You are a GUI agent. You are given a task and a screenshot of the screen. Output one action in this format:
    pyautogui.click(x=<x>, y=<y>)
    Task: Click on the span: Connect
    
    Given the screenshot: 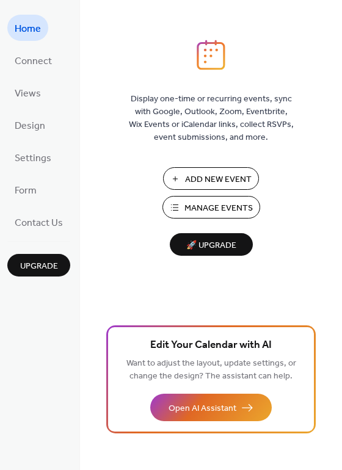 What is the action you would take?
    pyautogui.click(x=33, y=61)
    